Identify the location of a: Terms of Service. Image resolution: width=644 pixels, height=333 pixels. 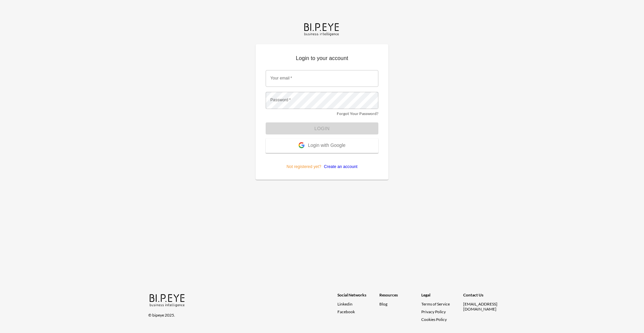
(440, 304).